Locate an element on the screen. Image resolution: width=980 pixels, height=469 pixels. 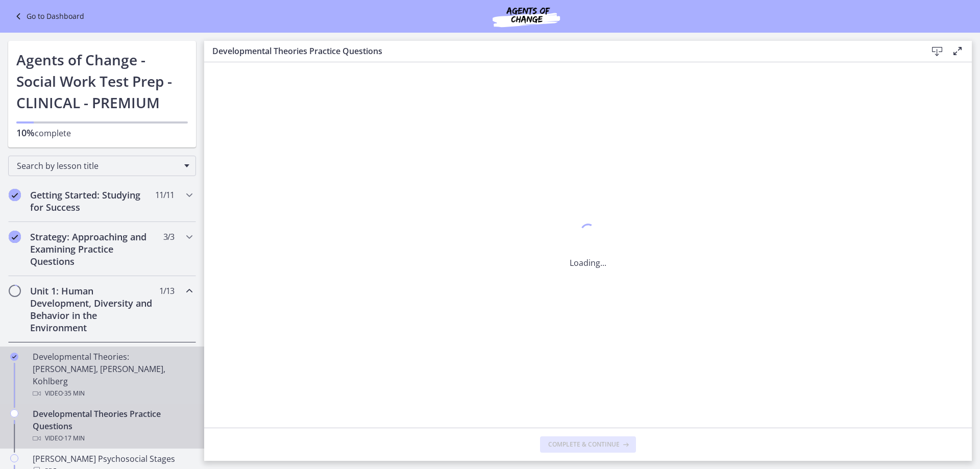
span: 3 / 3 is located at coordinates (168, 236).